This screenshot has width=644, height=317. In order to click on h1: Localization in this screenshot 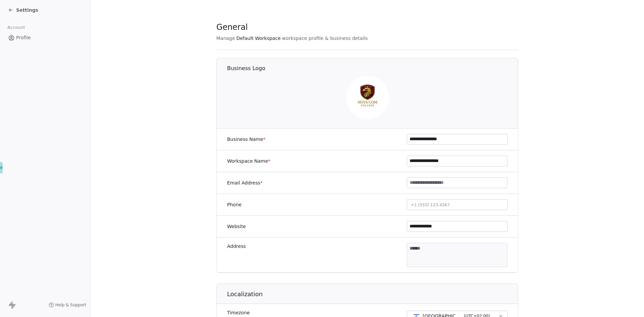, I will do `click(373, 294)`.